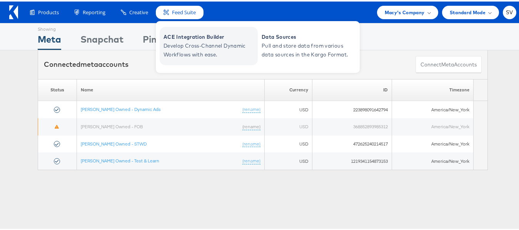  I want to click on span: ACE Integration Builder, so click(210, 35).